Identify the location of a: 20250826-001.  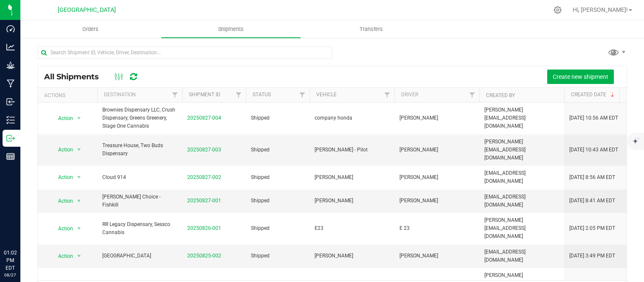
(204, 228).